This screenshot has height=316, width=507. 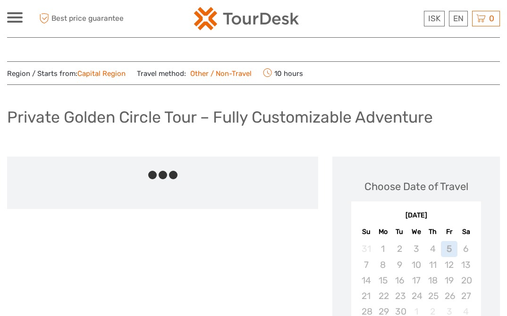 What do you see at coordinates (366, 232) in the screenshot?
I see `div: Su` at bounding box center [366, 232].